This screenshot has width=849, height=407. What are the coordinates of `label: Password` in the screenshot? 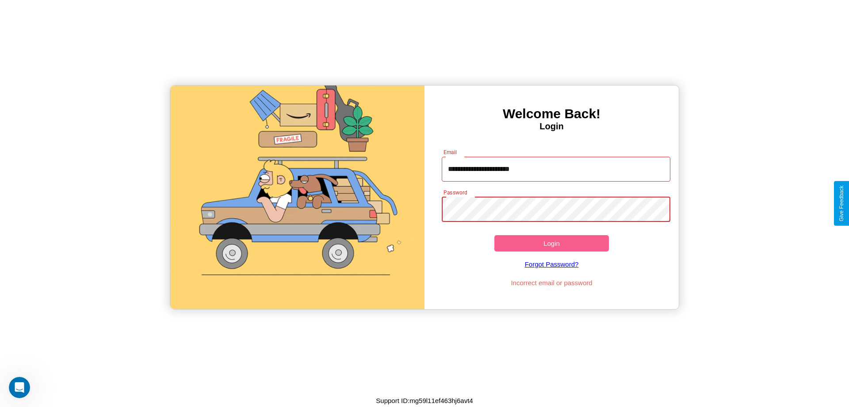 It's located at (455, 192).